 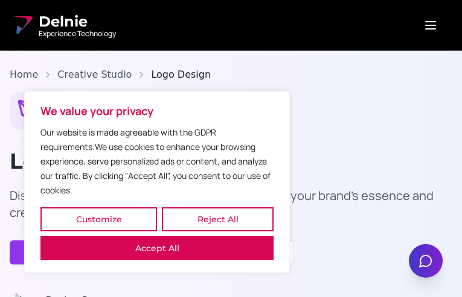 I want to click on button: Customize, so click(x=98, y=220).